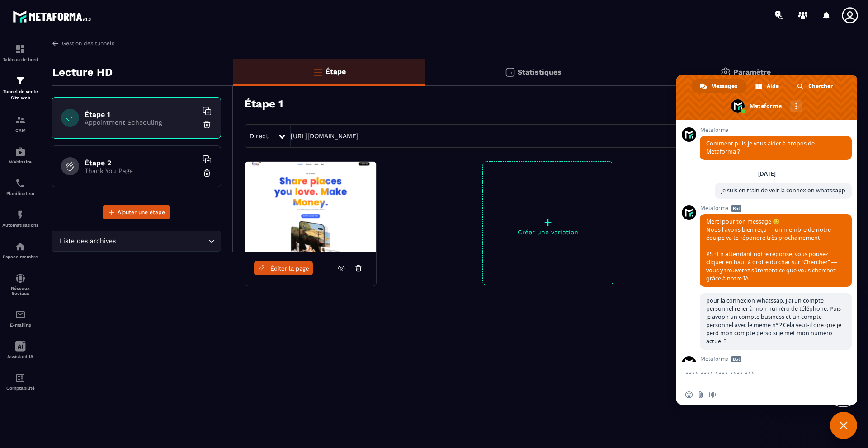 The height and width of the screenshot is (448, 868). What do you see at coordinates (21, 60) in the screenshot?
I see `p: Tableau de bord` at bounding box center [21, 60].